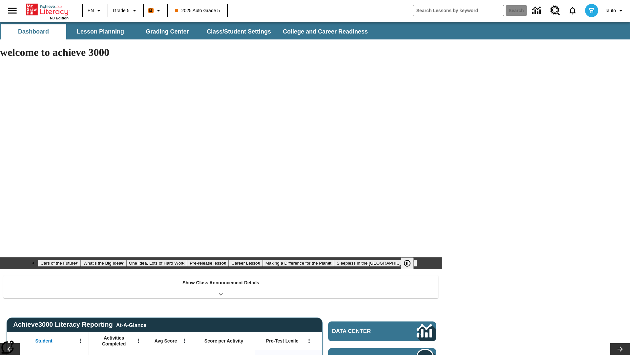  Describe the element at coordinates (592, 11) in the screenshot. I see `img: avatar image` at that location.